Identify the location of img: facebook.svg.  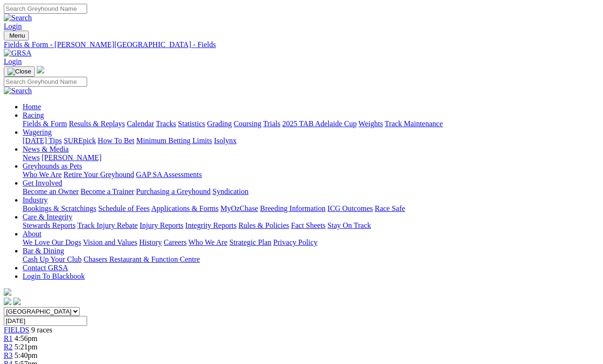
(7, 301).